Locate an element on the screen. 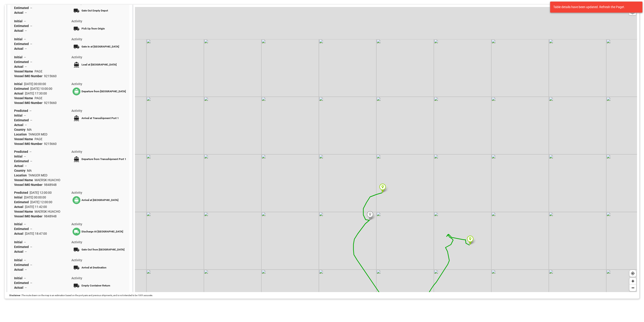 Image resolution: width=644 pixels, height=322 pixels. a: Zoom in is located at coordinates (633, 281).